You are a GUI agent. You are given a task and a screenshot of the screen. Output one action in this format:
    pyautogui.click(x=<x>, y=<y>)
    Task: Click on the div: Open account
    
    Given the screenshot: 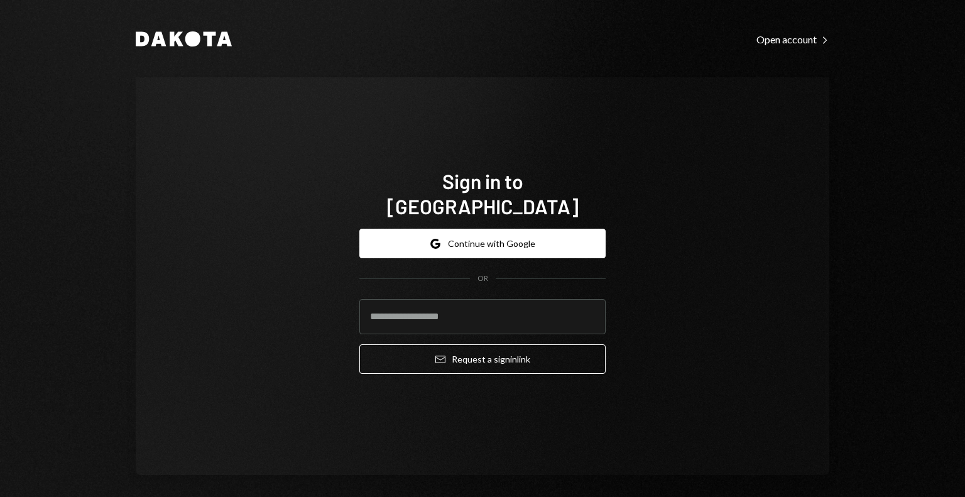 What is the action you would take?
    pyautogui.click(x=793, y=40)
    